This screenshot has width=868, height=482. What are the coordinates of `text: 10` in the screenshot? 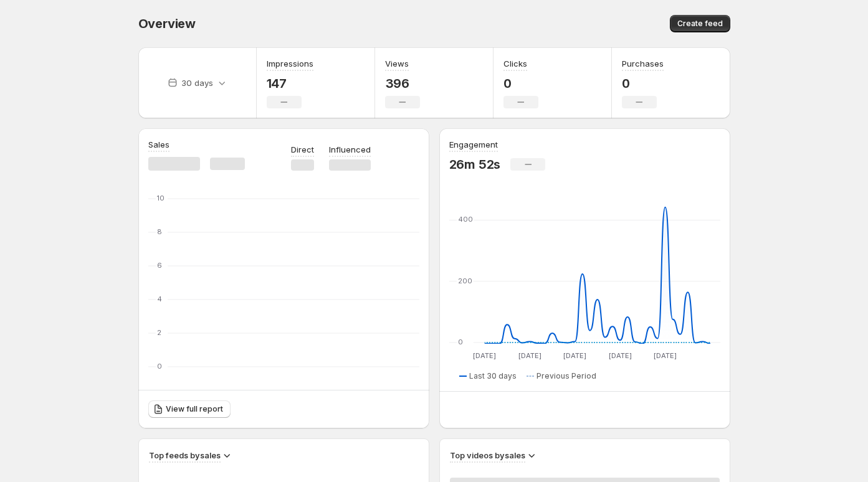 It's located at (161, 198).